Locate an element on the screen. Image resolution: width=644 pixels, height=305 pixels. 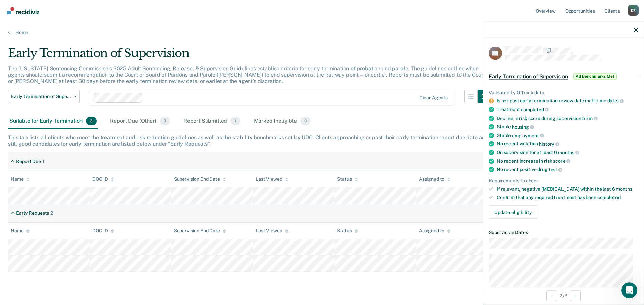
span: 1 is located at coordinates (235, 121).